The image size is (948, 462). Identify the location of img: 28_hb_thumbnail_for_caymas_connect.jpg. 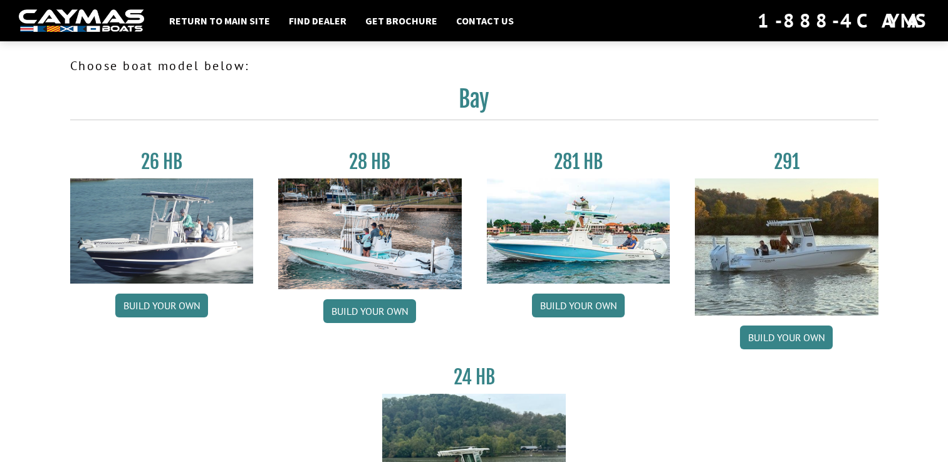
(369, 234).